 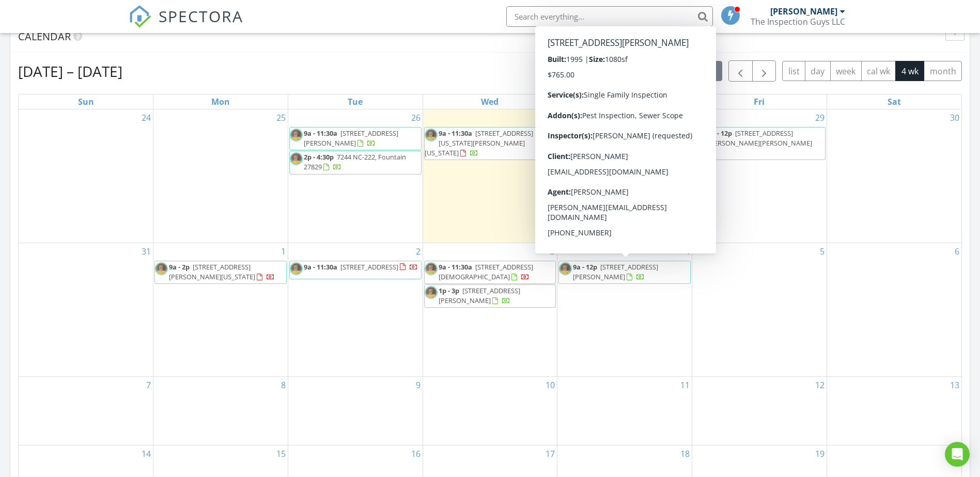 What do you see at coordinates (148, 385) in the screenshot?
I see `a: Go to September 7, 2025` at bounding box center [148, 385].